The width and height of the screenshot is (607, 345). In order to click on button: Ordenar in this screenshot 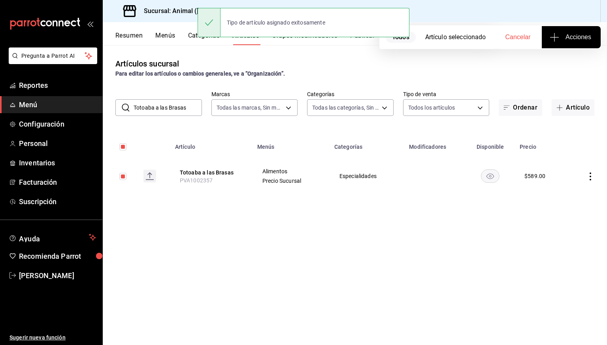, I will do `click(521, 108)`.